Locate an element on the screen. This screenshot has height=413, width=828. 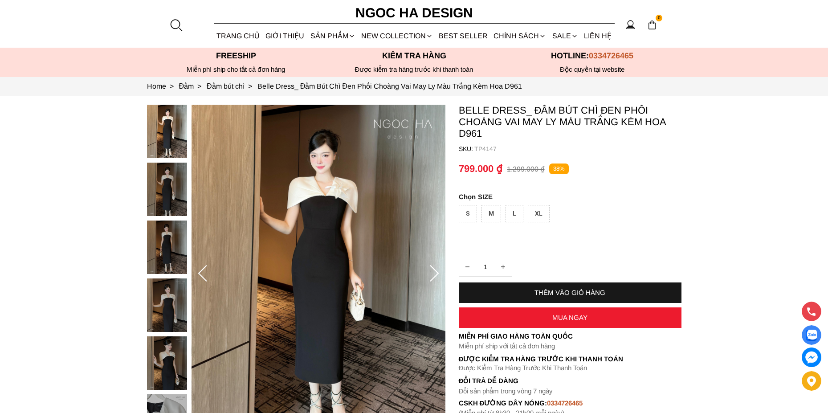
h6: SKU: is located at coordinates (467, 149).